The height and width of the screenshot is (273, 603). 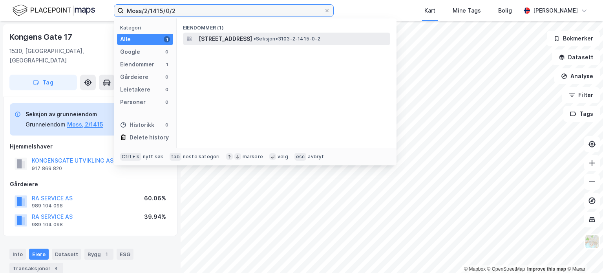 What do you see at coordinates (99, 254) in the screenshot?
I see `div: Bygg` at bounding box center [99, 254].